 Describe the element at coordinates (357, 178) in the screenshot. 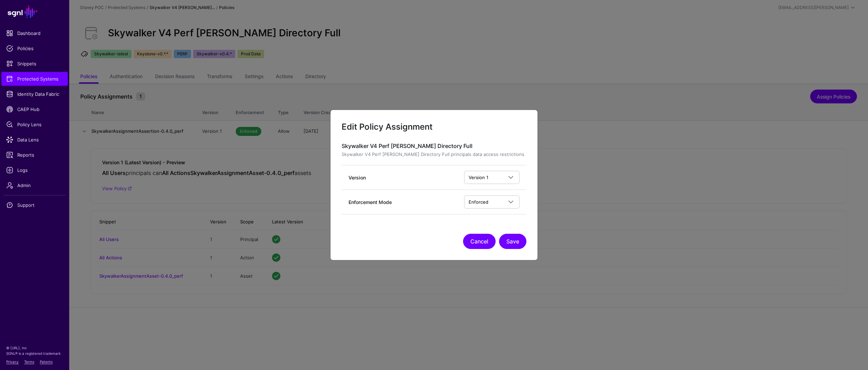

I see `strong: Version` at that location.